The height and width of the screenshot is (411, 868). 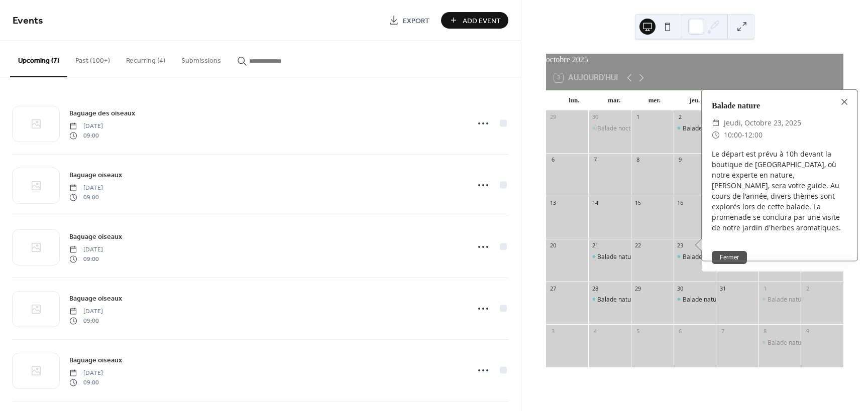 I want to click on span: Baguage des oiseaux, so click(x=102, y=114).